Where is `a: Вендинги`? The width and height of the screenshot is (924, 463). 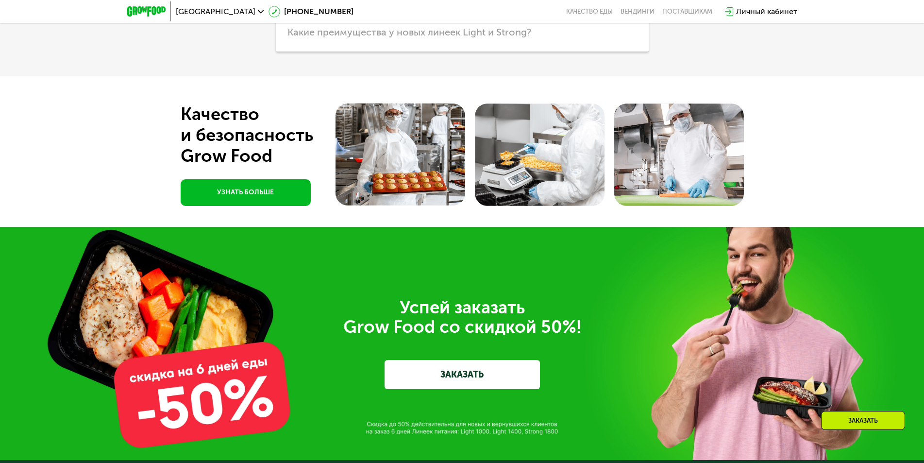
a: Вендинги is located at coordinates (638, 12).